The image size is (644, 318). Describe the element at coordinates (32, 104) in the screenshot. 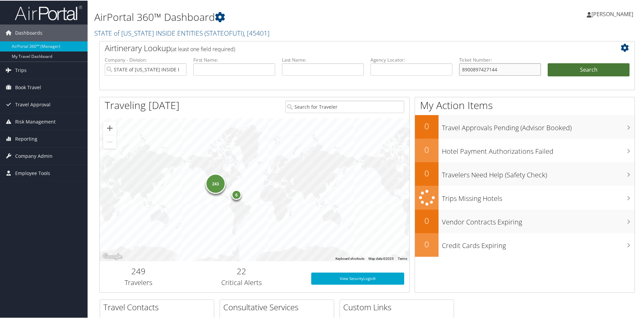

I see `span: Travel Approval` at that location.